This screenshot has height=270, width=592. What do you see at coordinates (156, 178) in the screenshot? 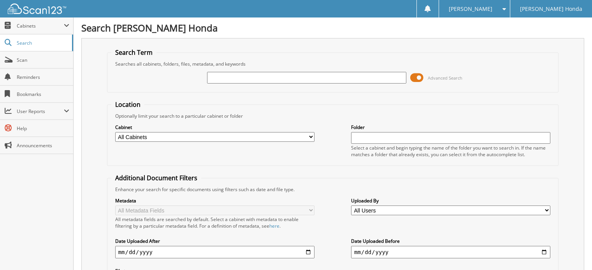
I see `legend: Additional Document Filters` at bounding box center [156, 178].